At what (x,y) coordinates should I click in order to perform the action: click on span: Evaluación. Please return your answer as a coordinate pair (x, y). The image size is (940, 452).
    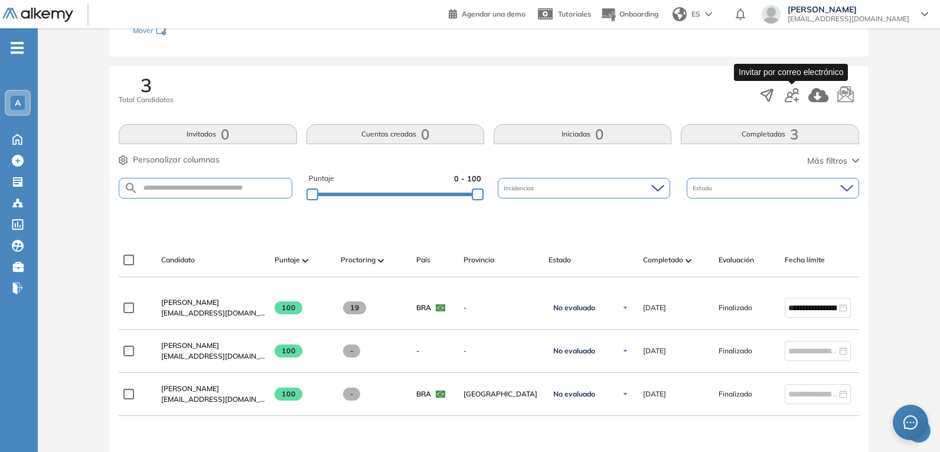
    Looking at the image, I should click on (736, 260).